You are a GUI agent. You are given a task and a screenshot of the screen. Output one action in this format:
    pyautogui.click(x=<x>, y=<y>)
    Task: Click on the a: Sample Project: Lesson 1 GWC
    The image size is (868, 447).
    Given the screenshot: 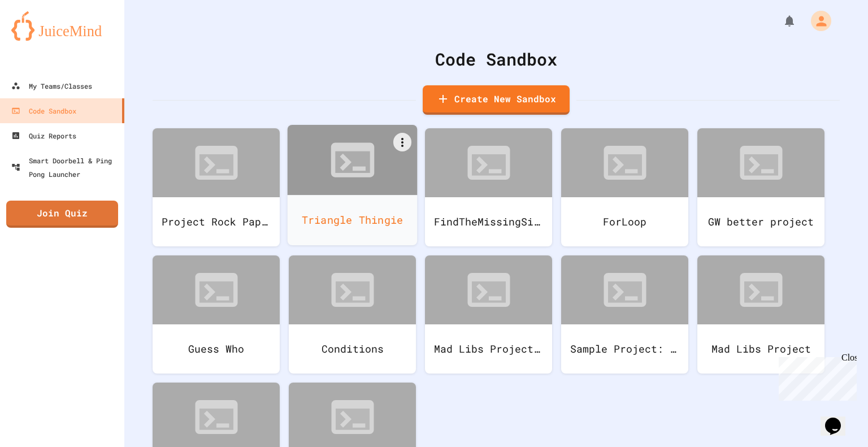 What is the action you would take?
    pyautogui.click(x=625, y=314)
    